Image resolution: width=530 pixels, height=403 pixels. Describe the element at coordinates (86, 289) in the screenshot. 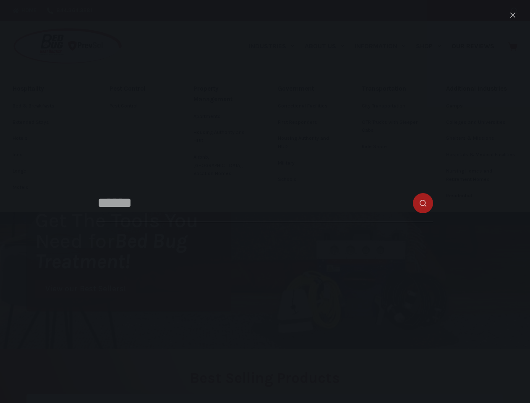

I see `a: View our Best Sellers!` at that location.